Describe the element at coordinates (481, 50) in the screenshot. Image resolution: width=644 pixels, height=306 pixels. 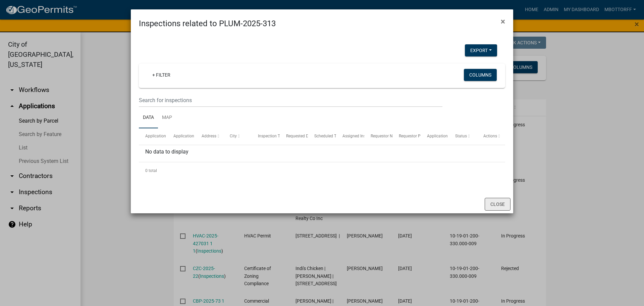
I see `button: Export` at that location.